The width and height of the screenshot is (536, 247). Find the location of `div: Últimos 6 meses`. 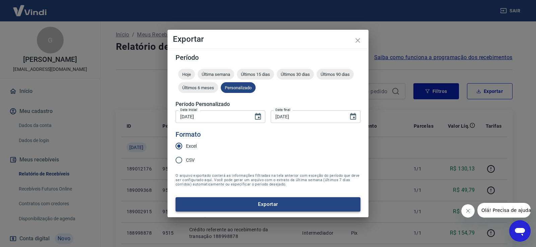

div: Últimos 6 meses is located at coordinates (198, 88).